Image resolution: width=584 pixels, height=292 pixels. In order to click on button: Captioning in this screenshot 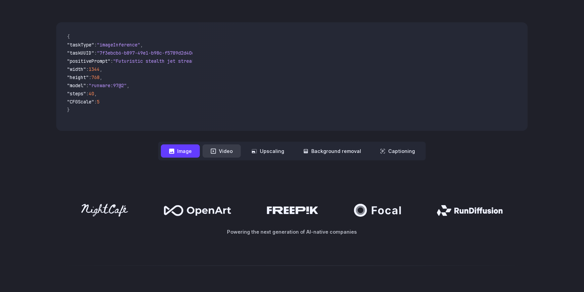, I will do `click(397, 151)`.